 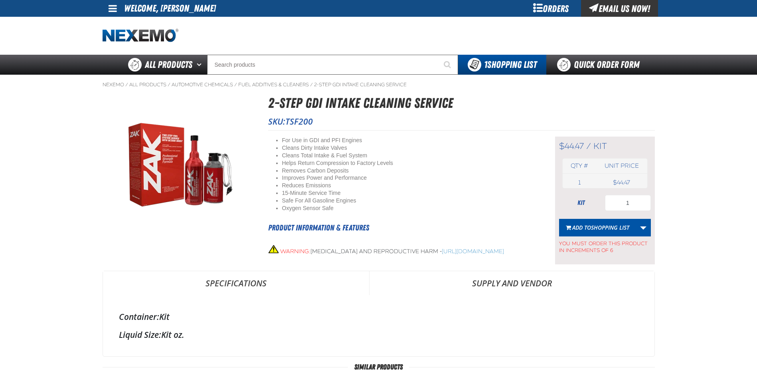 I want to click on span: You must order this product in increments of 6, so click(x=605, y=245).